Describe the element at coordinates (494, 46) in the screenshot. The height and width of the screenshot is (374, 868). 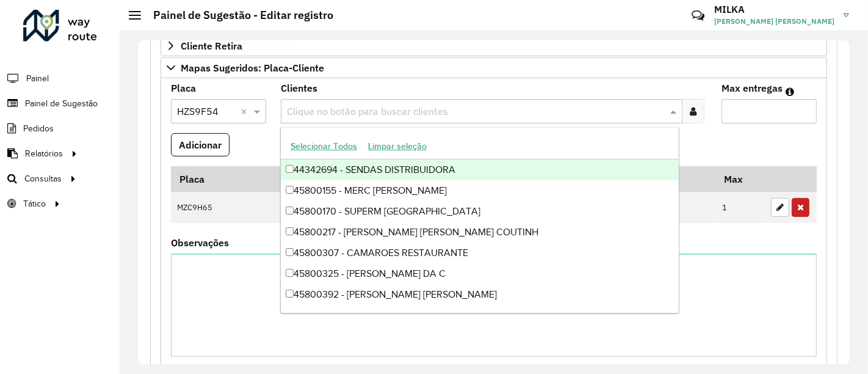
I see `a: Cliente Retira` at that location.